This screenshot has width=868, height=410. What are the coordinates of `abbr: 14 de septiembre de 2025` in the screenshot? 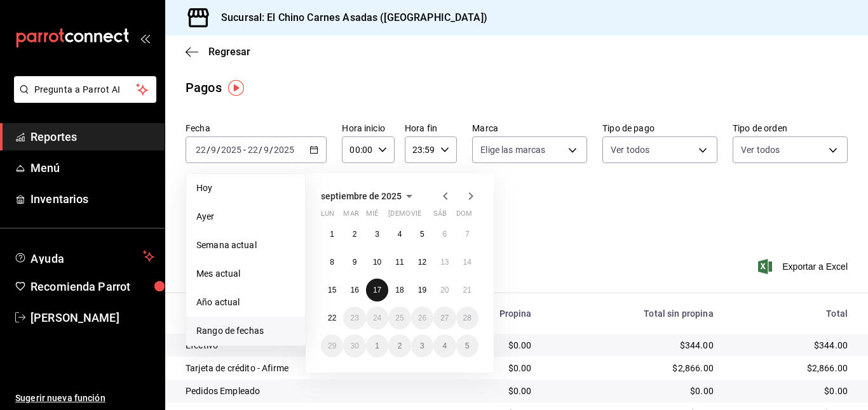 It's located at (467, 262).